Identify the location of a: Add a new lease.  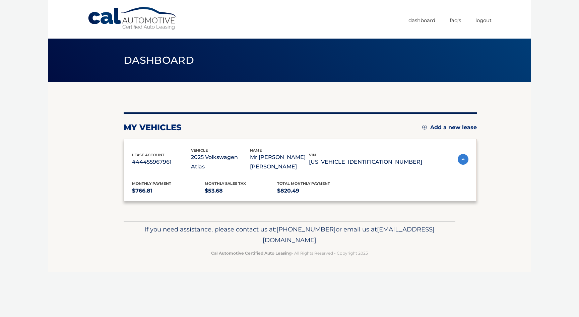
(450, 127).